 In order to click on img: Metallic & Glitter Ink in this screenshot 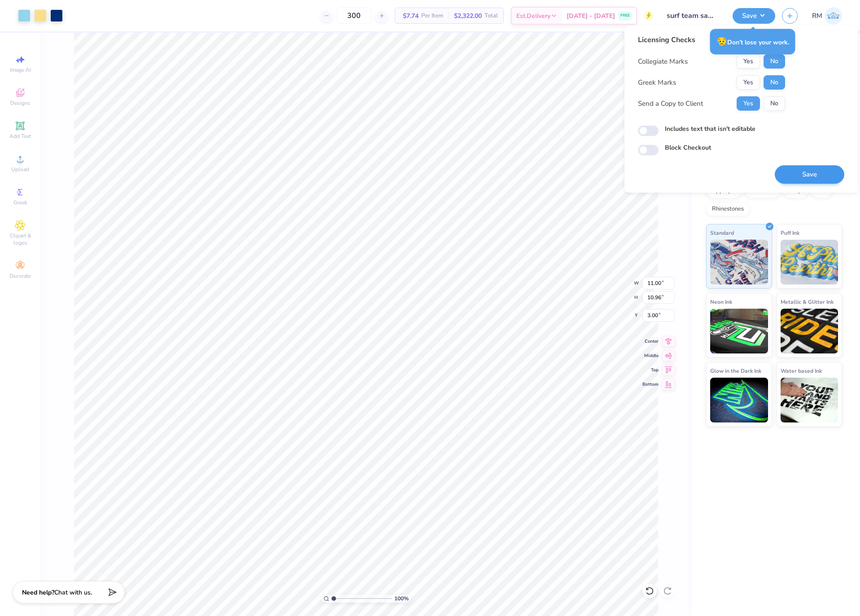, I will do `click(809, 331)`.